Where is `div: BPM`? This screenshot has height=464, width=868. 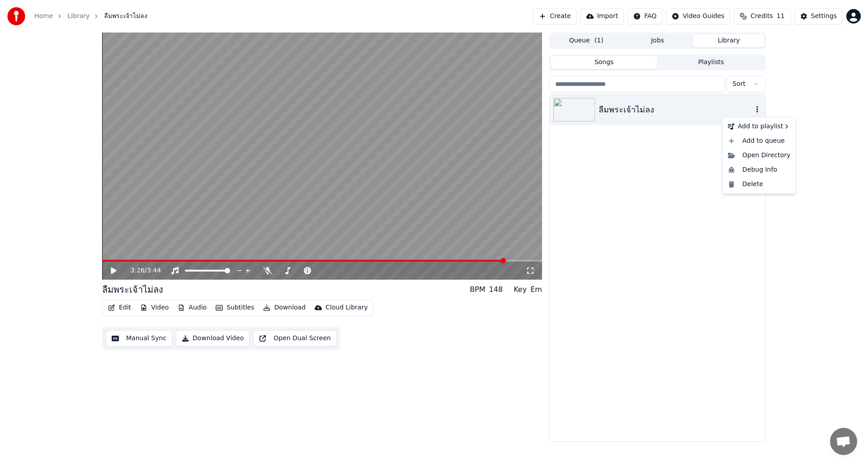 div: BPM is located at coordinates (478, 290).